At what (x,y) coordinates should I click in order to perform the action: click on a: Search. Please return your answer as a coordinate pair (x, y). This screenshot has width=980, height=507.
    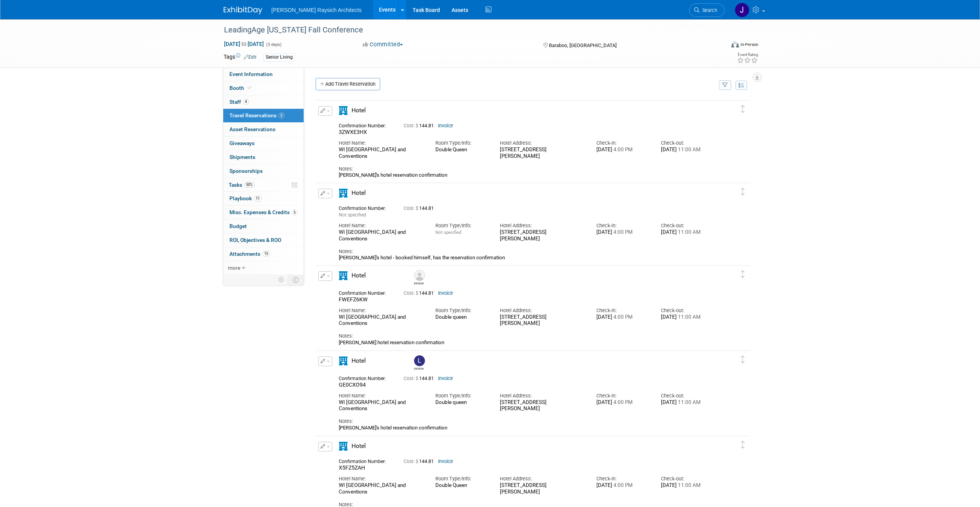
    Looking at the image, I should click on (707, 10).